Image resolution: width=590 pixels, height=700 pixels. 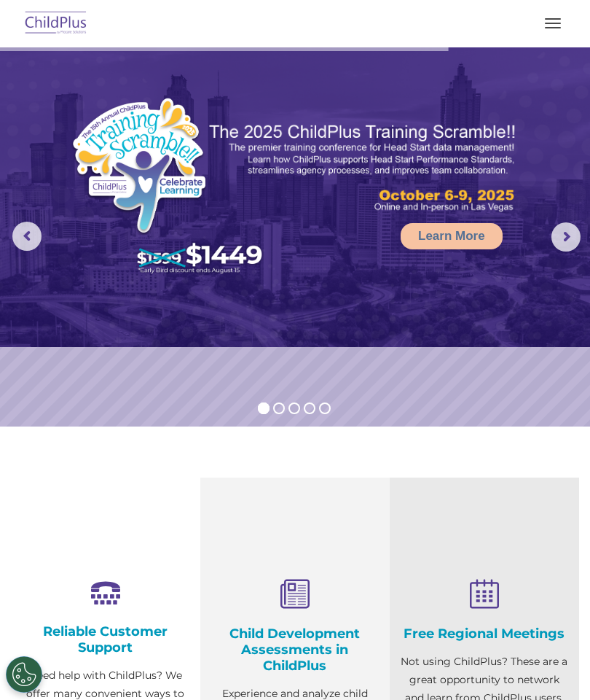 What do you see at coordinates (485, 633) in the screenshot?
I see `h4: Free Regional Meetings` at bounding box center [485, 633].